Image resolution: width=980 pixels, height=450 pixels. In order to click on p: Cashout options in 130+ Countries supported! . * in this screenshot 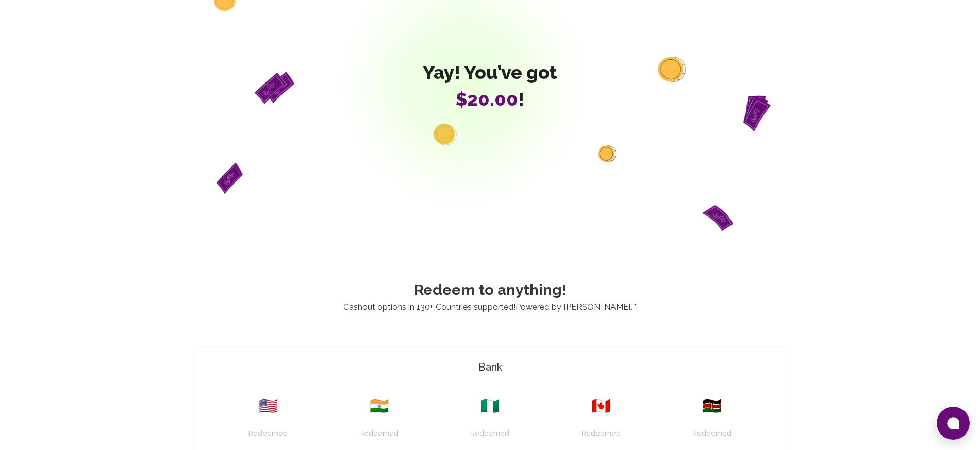, I will do `click(490, 307)`.